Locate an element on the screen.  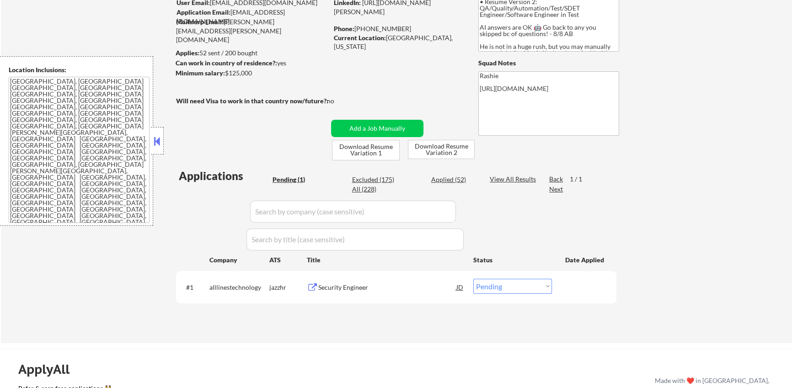
div: Applications is located at coordinates (224, 176).